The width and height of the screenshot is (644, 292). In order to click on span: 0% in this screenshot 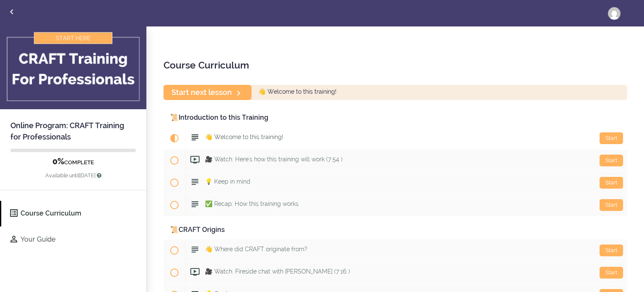, I will do `click(58, 161)`.